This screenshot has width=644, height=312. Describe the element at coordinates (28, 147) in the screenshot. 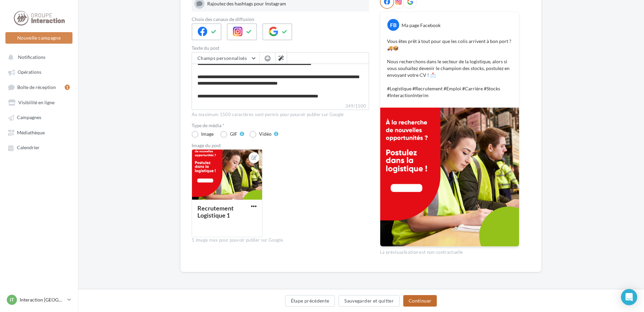

I see `span: Calendrier` at that location.